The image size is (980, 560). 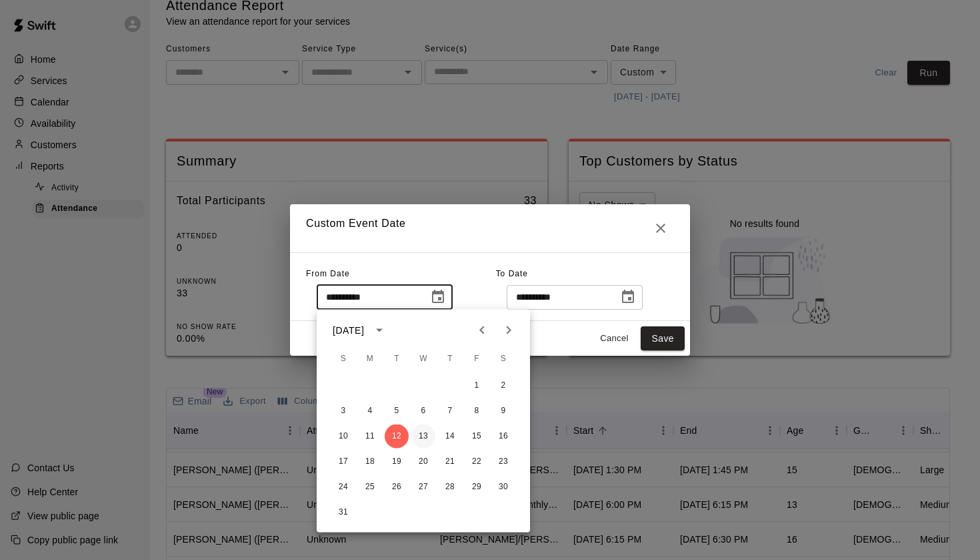 I want to click on button: 3, so click(x=343, y=411).